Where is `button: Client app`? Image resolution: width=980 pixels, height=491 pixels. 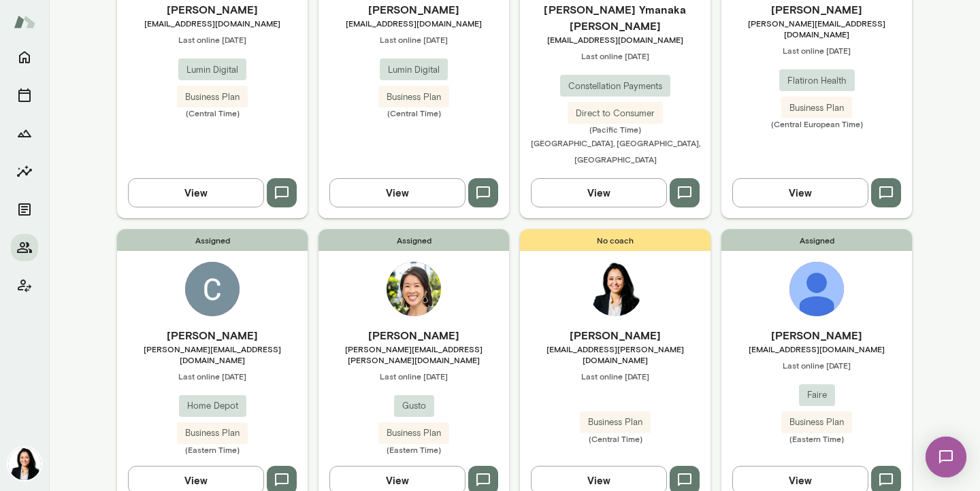
button: Client app is located at coordinates (25, 285).